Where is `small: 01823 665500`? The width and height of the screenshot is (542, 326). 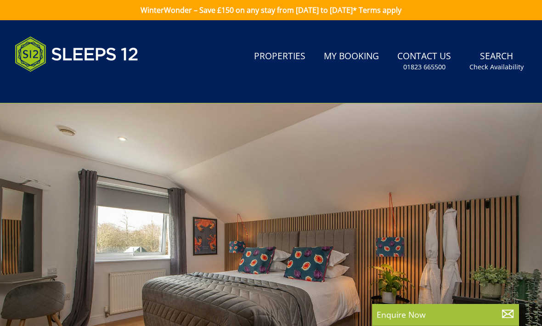 small: 01823 665500 is located at coordinates (424, 67).